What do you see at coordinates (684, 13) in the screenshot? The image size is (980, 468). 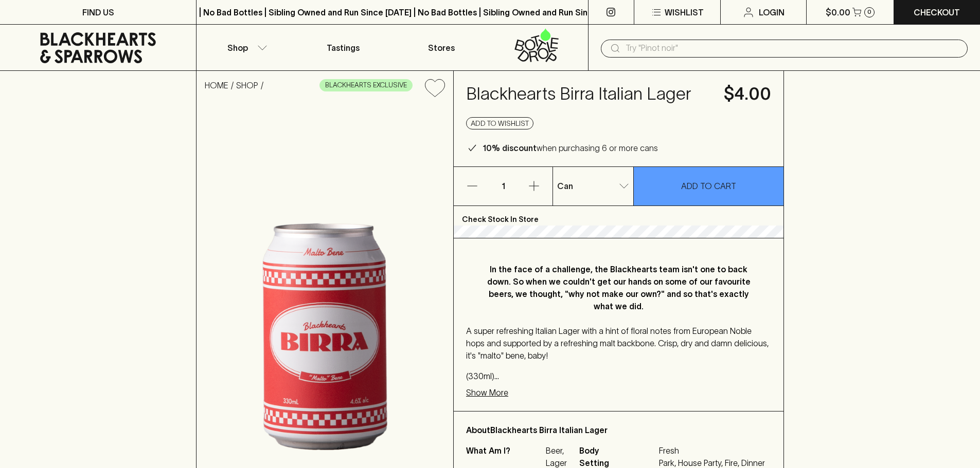 I see `p: Wishlist` at bounding box center [684, 13].